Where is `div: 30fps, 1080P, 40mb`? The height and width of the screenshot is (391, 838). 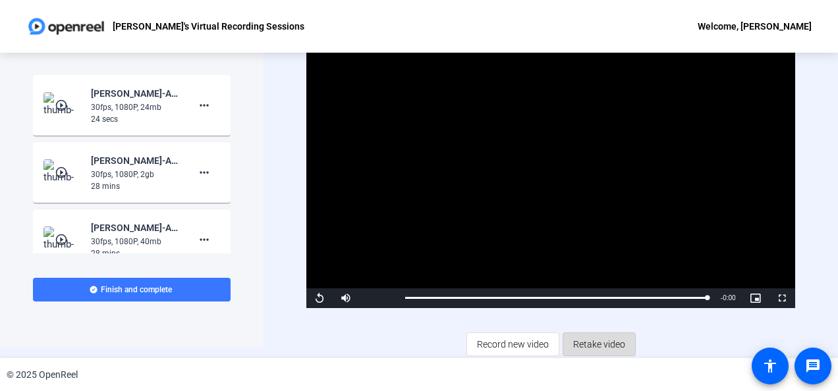 div: 30fps, 1080P, 40mb is located at coordinates (135, 242).